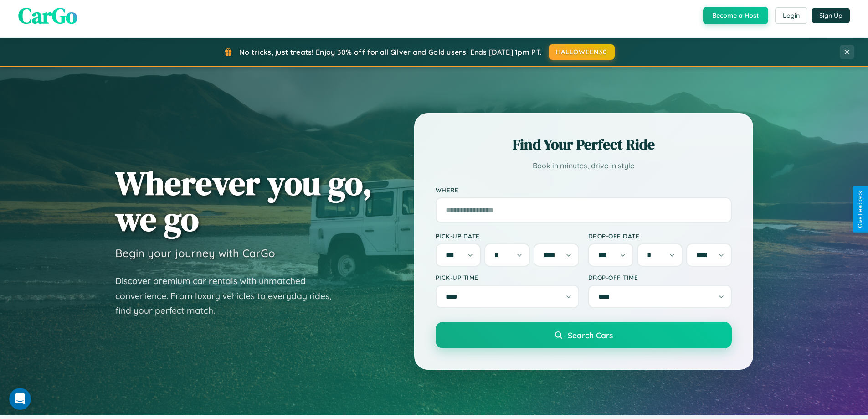  Describe the element at coordinates (584, 335) in the screenshot. I see `button: Search Cars` at that location.